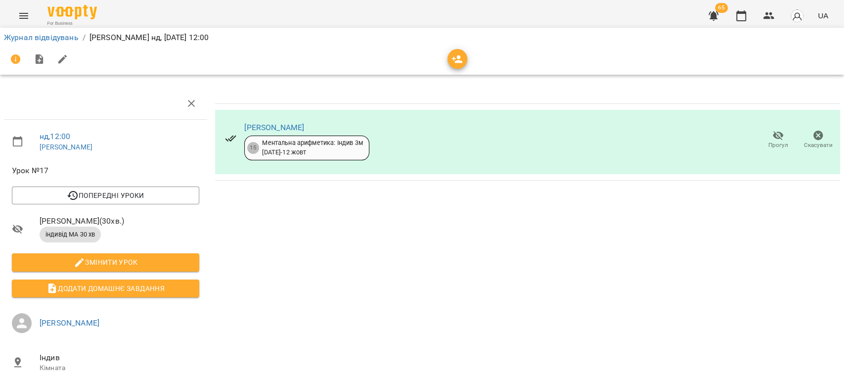 This screenshot has width=844, height=382. Describe the element at coordinates (119, 368) in the screenshot. I see `p: Кімната` at that location.